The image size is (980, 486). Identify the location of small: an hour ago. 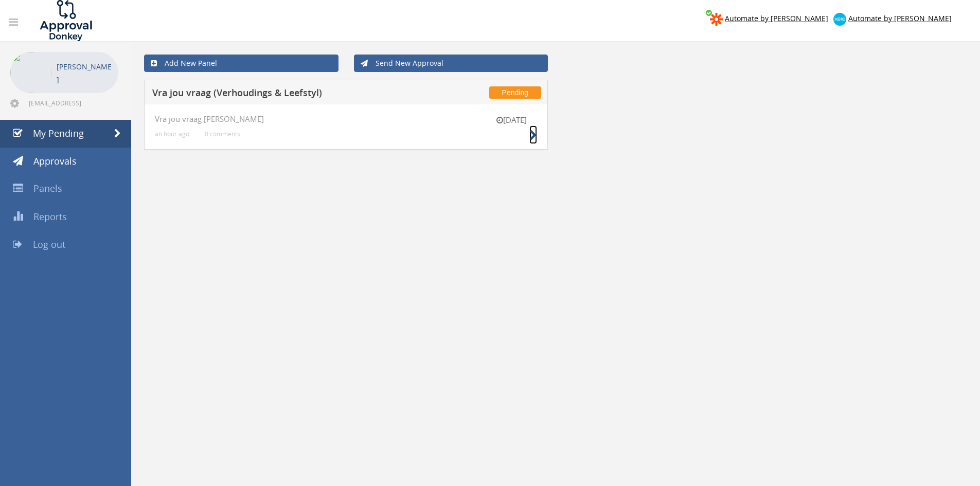
(172, 134).